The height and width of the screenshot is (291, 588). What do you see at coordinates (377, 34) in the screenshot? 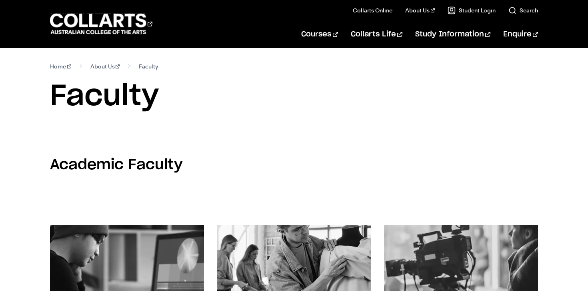
I see `a: Collarts Life` at bounding box center [377, 34].